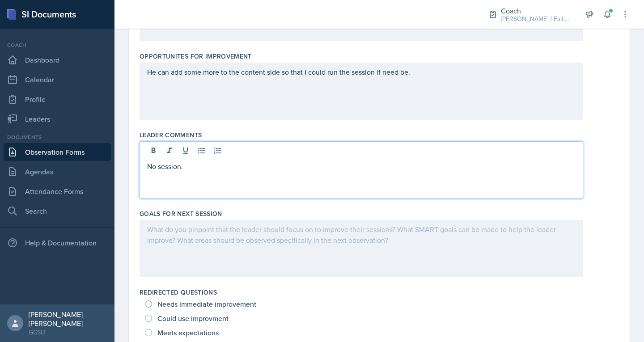 Image resolution: width=644 pixels, height=342 pixels. I want to click on span: Needs immediate improvement, so click(207, 304).